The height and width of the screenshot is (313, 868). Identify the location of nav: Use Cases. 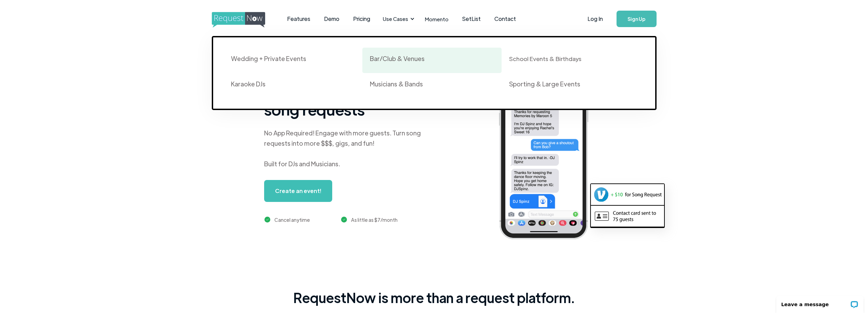
(434, 69).